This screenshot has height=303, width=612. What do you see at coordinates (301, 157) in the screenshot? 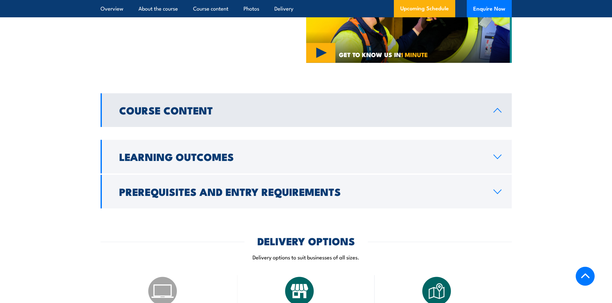
I see `h2: Learning Outcomes` at bounding box center [301, 157].